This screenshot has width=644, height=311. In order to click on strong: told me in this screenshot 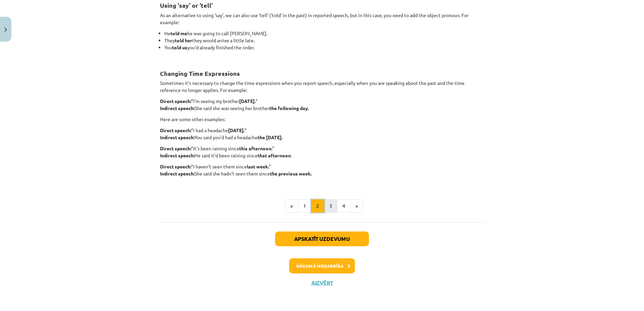, I will do `click(179, 33)`.